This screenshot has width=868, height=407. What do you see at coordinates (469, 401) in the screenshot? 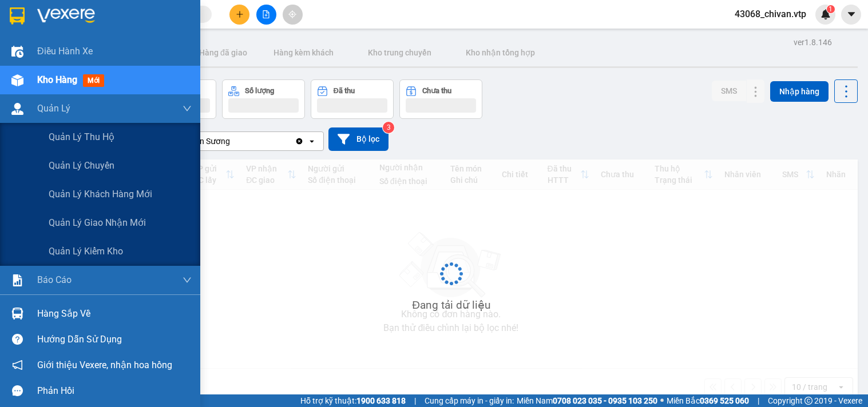
I see `span: Cung cấp máy in - giấy in:` at bounding box center [469, 401].